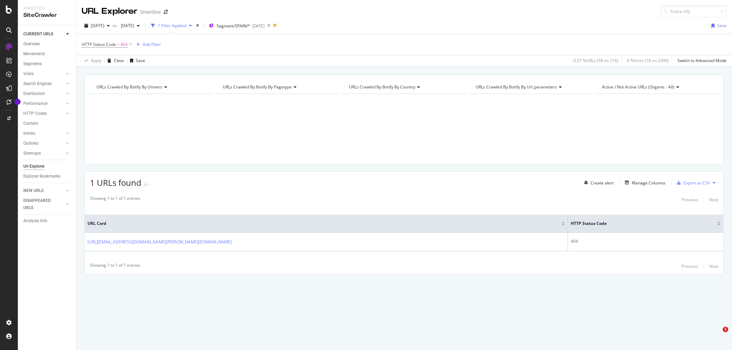 Image resolution: width=732 pixels, height=350 pixels. Describe the element at coordinates (44, 204) in the screenshot. I see `a: DISAPPEARED URLS` at that location.